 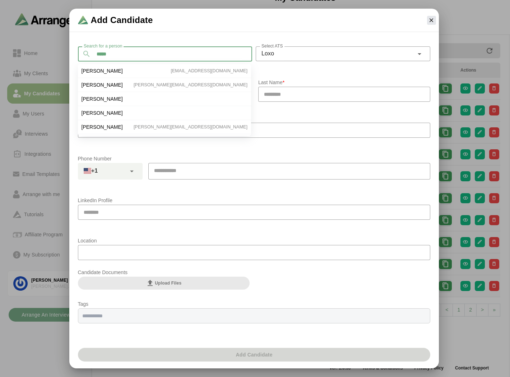 What do you see at coordinates (164, 283) in the screenshot?
I see `span: Upload Files` at bounding box center [164, 283].